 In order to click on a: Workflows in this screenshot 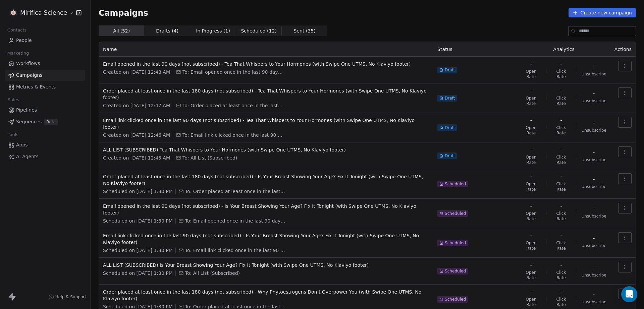, I will do `click(45, 63)`.